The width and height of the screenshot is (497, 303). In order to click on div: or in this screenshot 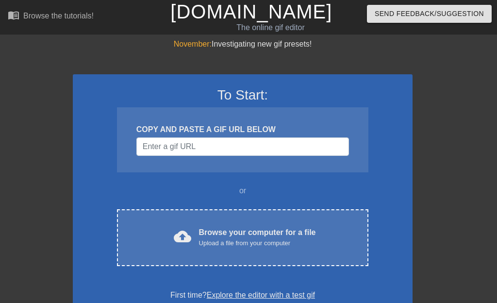, I will do `click(243, 191)`.